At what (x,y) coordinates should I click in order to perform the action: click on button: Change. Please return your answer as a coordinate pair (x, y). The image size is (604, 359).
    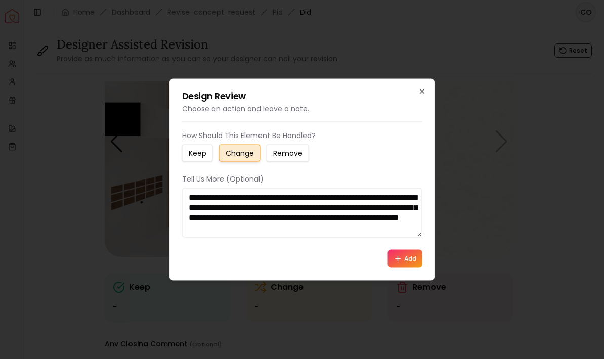
    Looking at the image, I should click on (240, 153).